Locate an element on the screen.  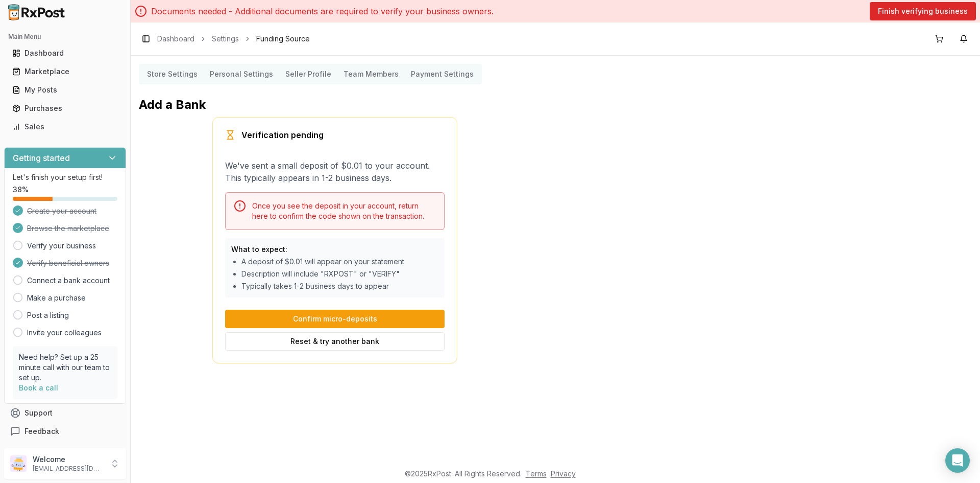
p: What to expect: is located at coordinates (335, 249).